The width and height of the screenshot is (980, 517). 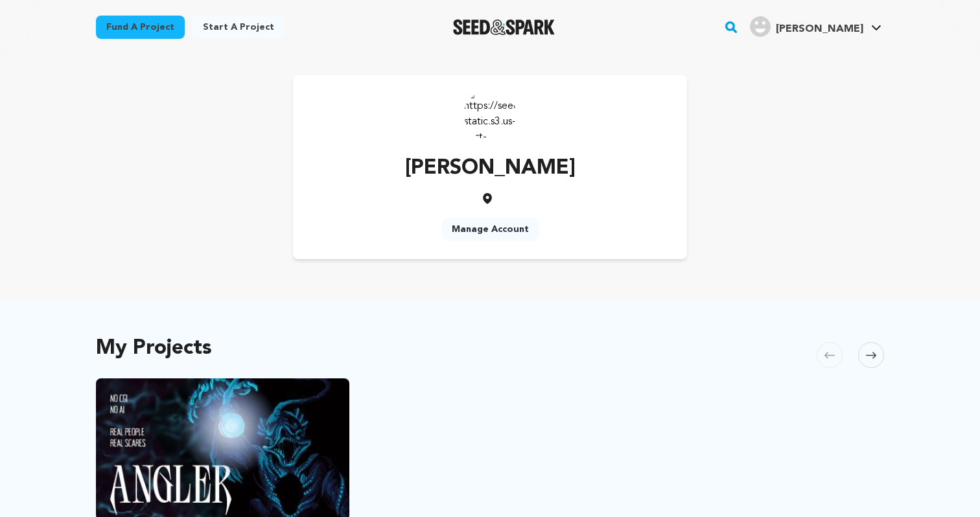 What do you see at coordinates (490, 114) in the screenshot?
I see `img: https://seedandspark-static.s3.us-east-2.amazonaws.com/images/User/002/296/196/medium/ACg8ocI0Rkm...` at bounding box center [490, 114].